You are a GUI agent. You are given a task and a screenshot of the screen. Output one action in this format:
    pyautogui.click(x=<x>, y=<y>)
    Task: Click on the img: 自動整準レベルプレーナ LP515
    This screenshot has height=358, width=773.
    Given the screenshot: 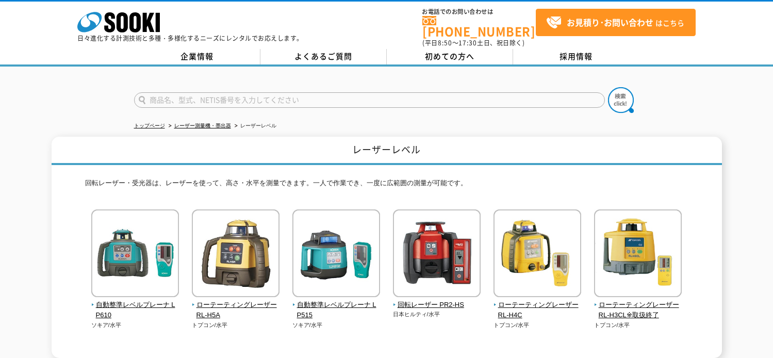 What is the action you would take?
    pyautogui.click(x=336, y=254)
    